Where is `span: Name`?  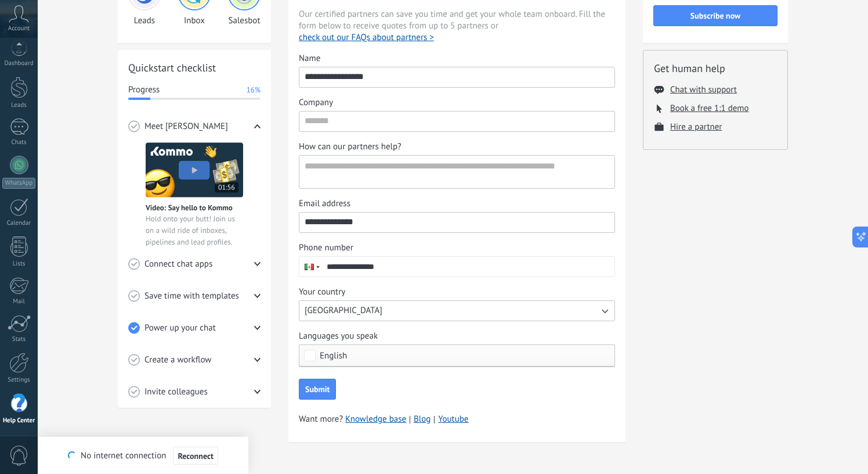 span: Name is located at coordinates (309, 59).